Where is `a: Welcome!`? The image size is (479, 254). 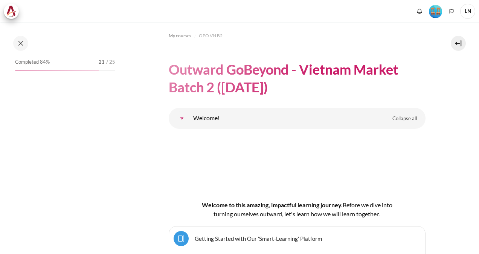
a: Welcome! is located at coordinates (182, 118).